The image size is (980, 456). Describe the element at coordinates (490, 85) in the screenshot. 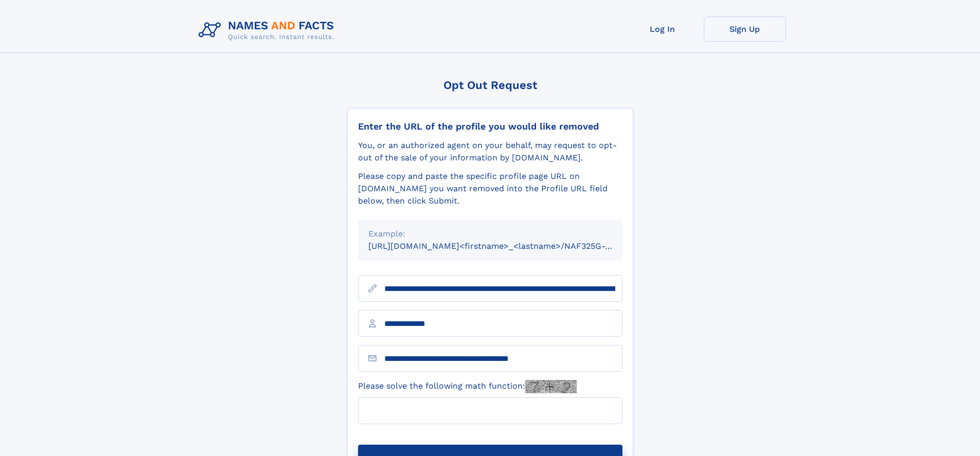

I see `div: Opt Out Request` at that location.